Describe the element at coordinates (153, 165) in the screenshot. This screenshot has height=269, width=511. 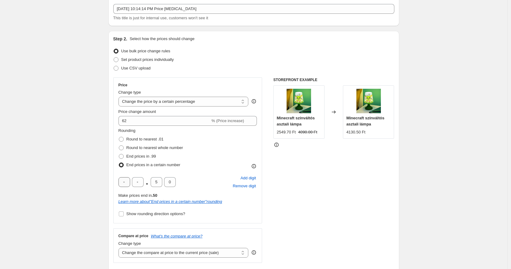
I see `span: End prices in a certain number` at that location.